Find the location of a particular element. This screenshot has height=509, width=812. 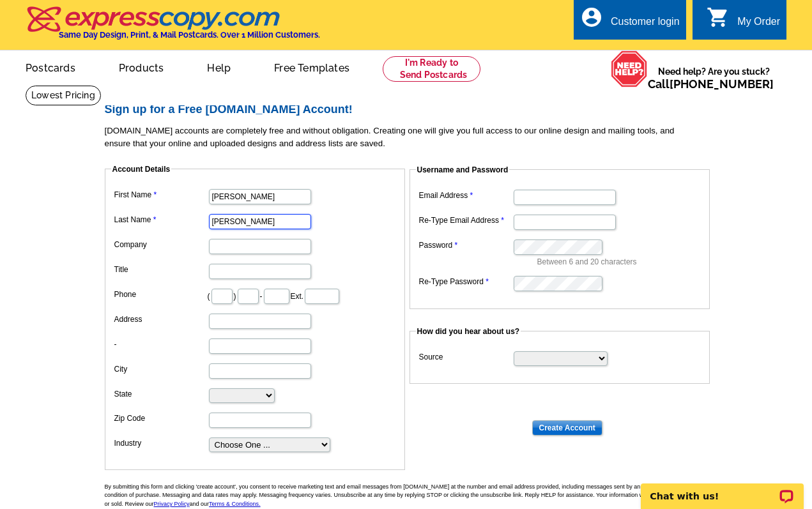

label: First Name is located at coordinates (161, 194).